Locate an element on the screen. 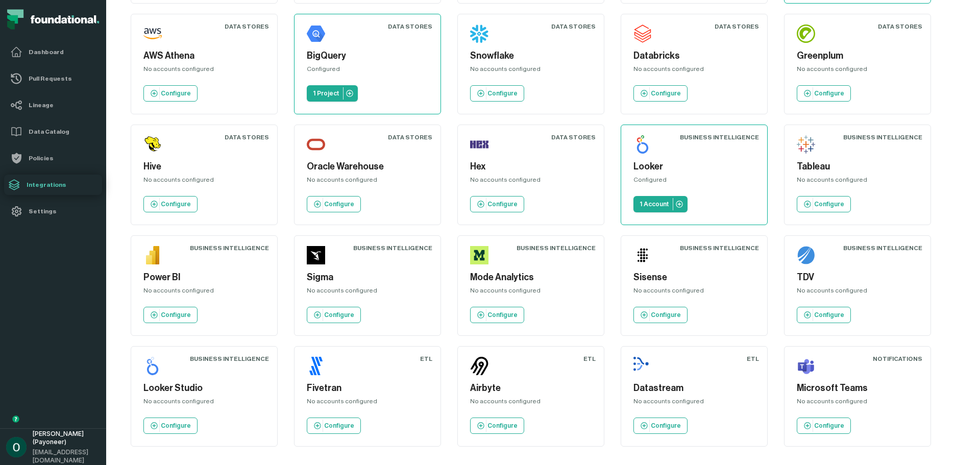  h5: Airbyte is located at coordinates (531, 388).